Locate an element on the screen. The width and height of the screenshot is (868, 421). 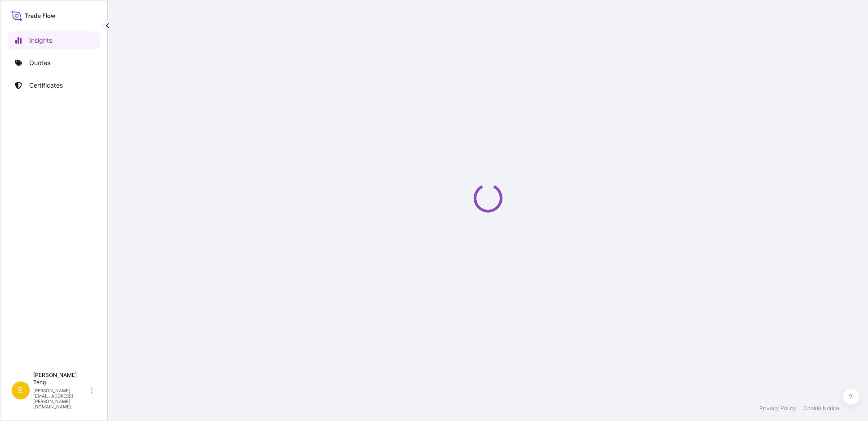
span: E is located at coordinates (21, 391).